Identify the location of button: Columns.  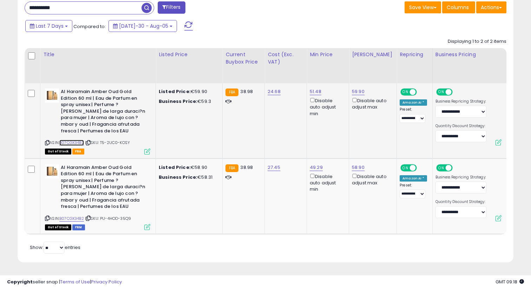
(459, 7).